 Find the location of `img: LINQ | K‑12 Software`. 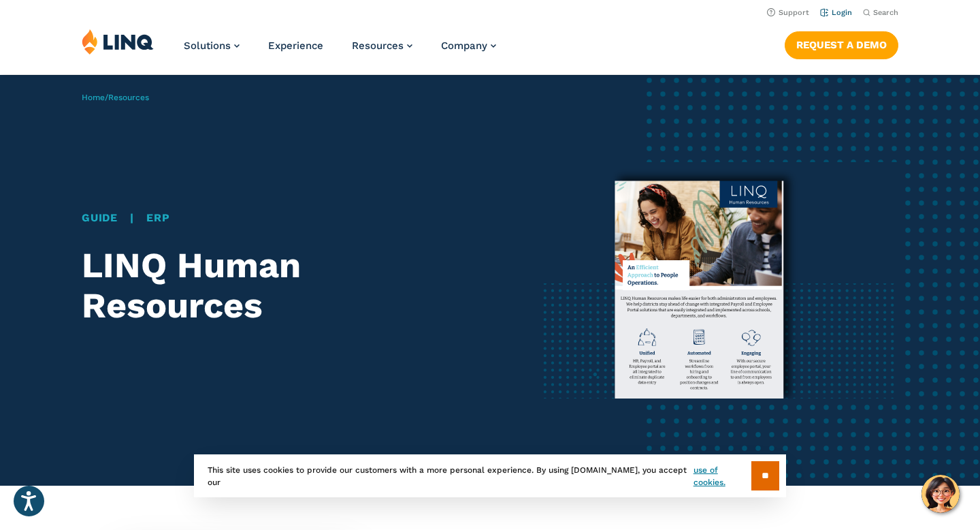

img: LINQ | K‑12 Software is located at coordinates (117, 42).